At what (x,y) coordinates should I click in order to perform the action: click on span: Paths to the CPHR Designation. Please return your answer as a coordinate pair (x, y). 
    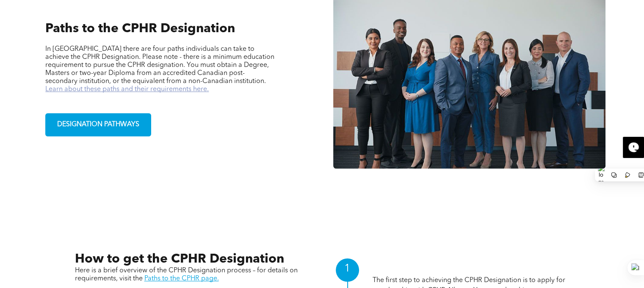
    Looking at the image, I should click on (140, 29).